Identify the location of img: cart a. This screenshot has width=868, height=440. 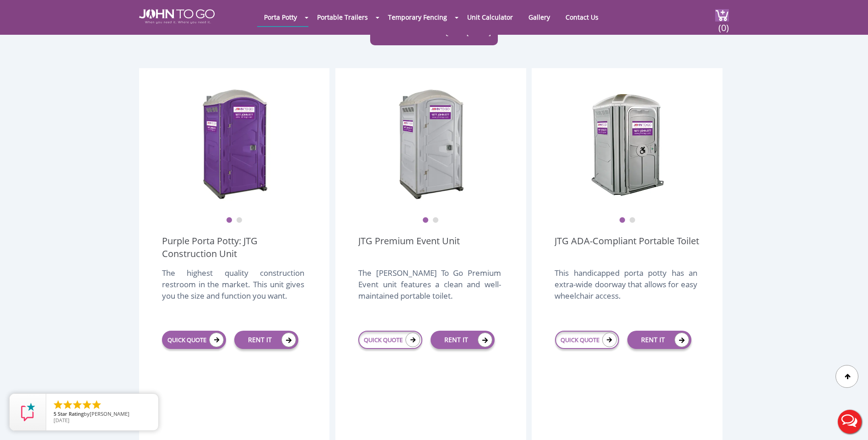
(722, 15).